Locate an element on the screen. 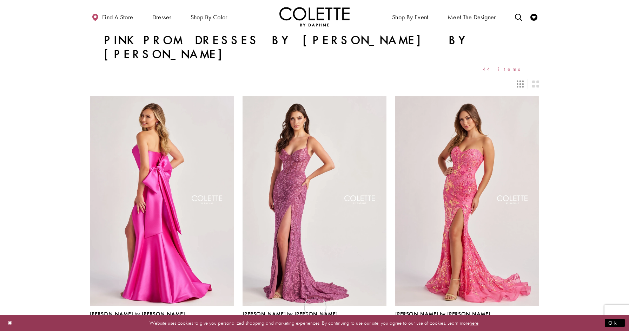 Image resolution: width=629 pixels, height=331 pixels. a: Visit Home Page is located at coordinates (315, 17).